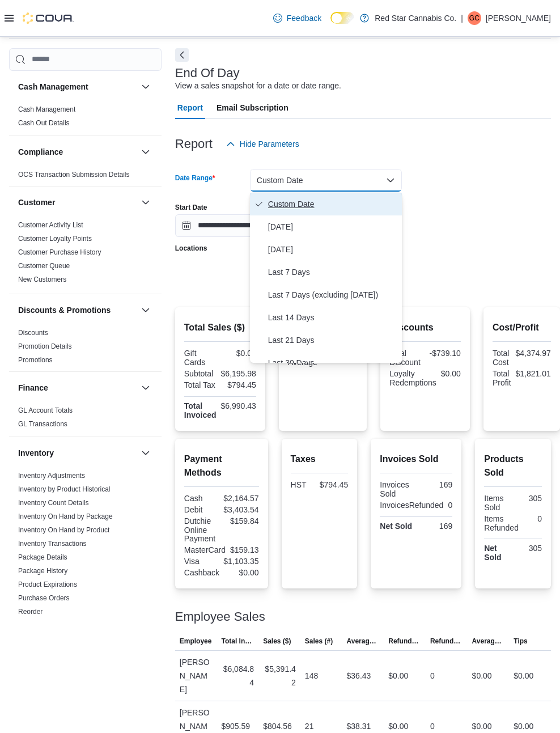  What do you see at coordinates (55, 238) in the screenshot?
I see `a: Customer Loyalty Points` at bounding box center [55, 238].